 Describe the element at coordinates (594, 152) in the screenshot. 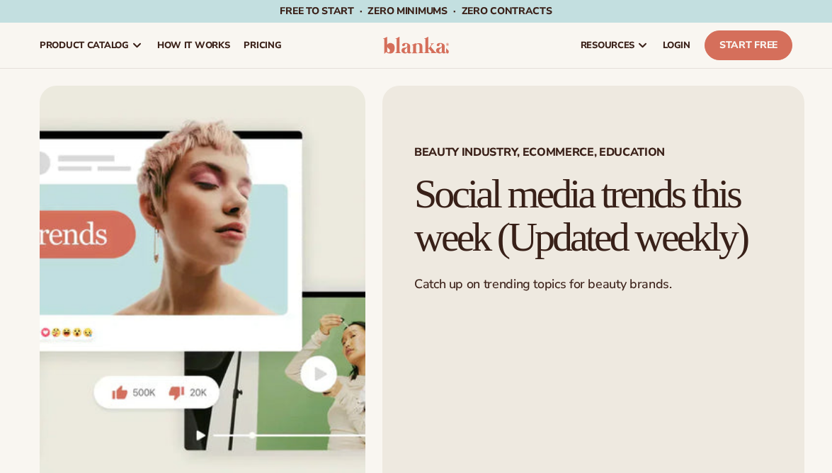

I see `span: Beauty Industry, Ecommerce, Education` at that location.